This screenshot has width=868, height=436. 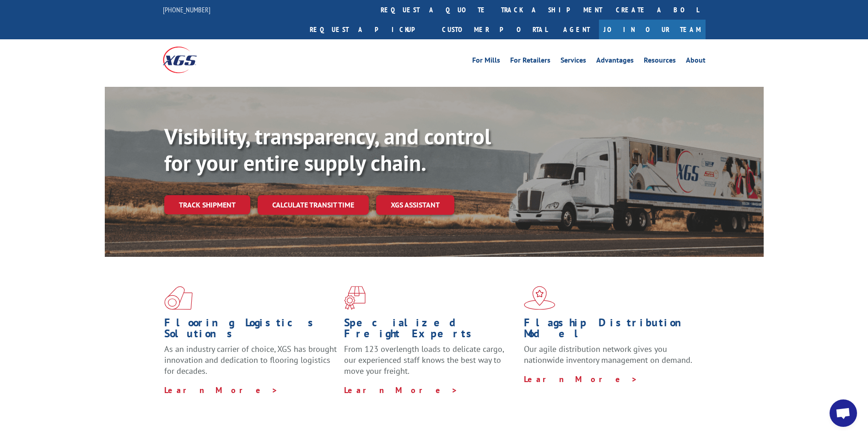 I want to click on a: Customer Portal, so click(x=495, y=29).